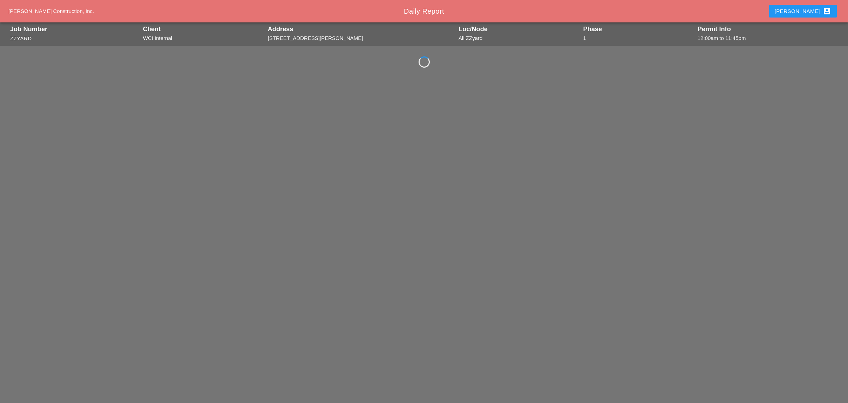 The height and width of the screenshot is (403, 848). What do you see at coordinates (827, 11) in the screenshot?
I see `i: account_box` at bounding box center [827, 11].